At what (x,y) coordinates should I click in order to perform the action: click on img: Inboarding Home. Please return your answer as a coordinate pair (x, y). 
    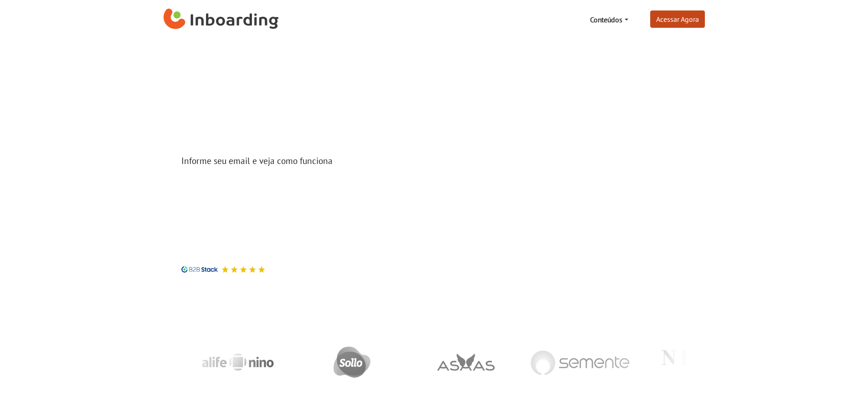
    Looking at the image, I should click on (221, 20).